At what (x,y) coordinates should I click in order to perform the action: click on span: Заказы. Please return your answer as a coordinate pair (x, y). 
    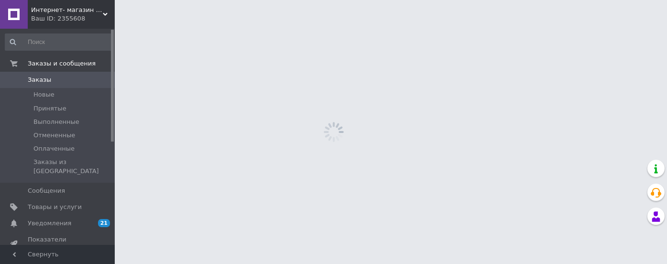
    Looking at the image, I should click on (39, 80).